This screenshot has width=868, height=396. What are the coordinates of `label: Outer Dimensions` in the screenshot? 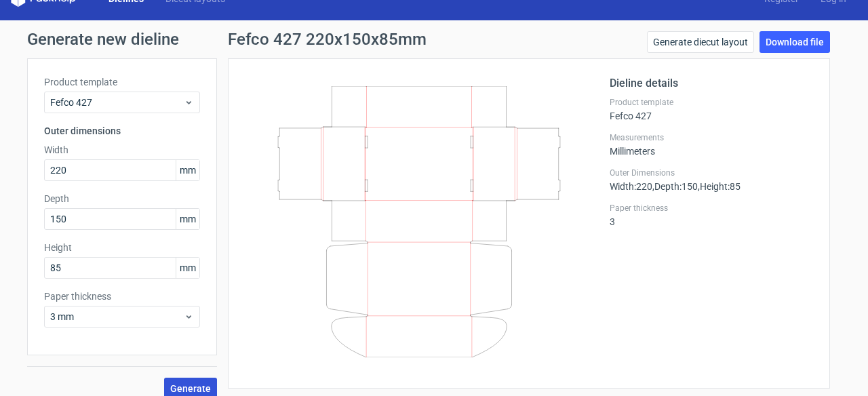 It's located at (711, 172).